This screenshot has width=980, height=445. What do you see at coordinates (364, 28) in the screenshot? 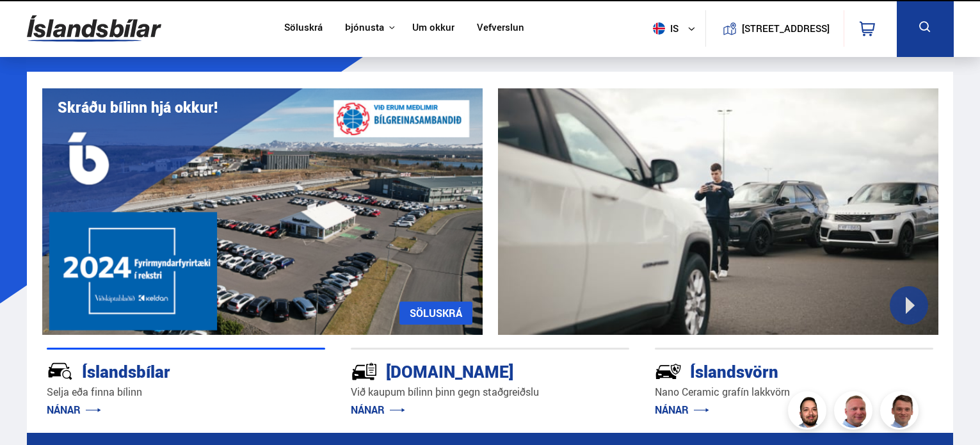
I see `button: Þjónusta` at bounding box center [364, 28].